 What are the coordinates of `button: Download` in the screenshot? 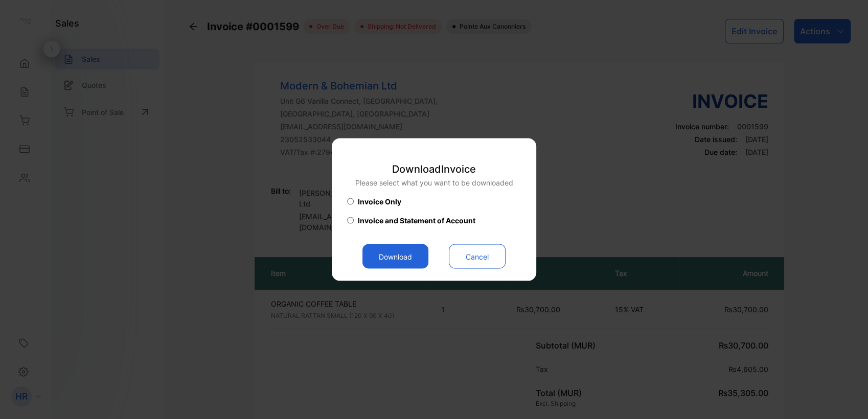 It's located at (395, 257).